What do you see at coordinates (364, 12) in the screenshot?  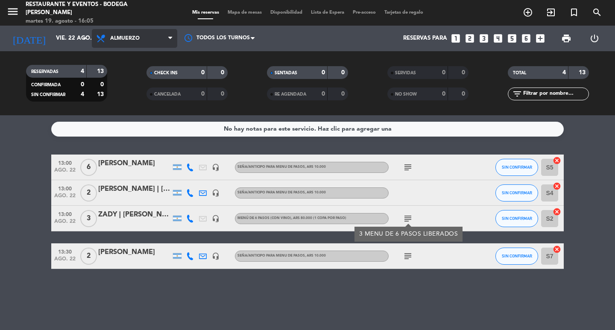 I see `span: Pre-acceso` at bounding box center [364, 12].